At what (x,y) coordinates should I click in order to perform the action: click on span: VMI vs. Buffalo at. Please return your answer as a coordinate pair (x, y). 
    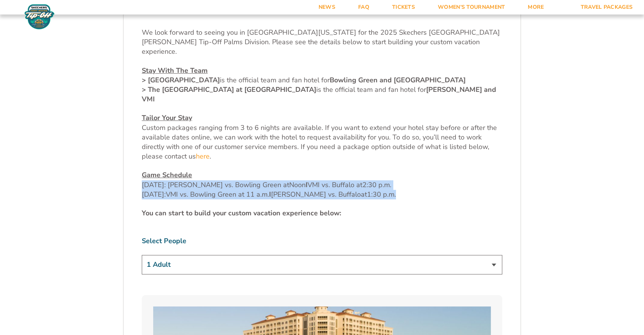
    Looking at the image, I should click on (335, 185).